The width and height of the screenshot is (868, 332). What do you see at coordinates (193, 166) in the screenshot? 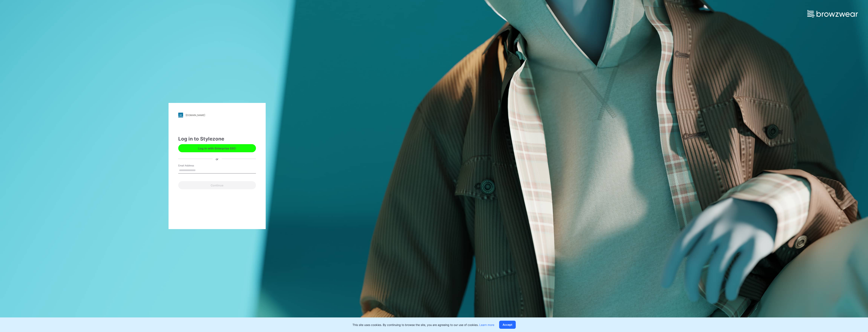
I see `label: Email Address` at bounding box center [193, 166].